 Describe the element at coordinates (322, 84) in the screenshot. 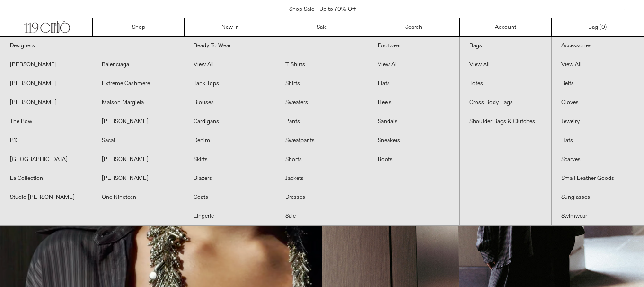

I see `a: Shirts` at that location.